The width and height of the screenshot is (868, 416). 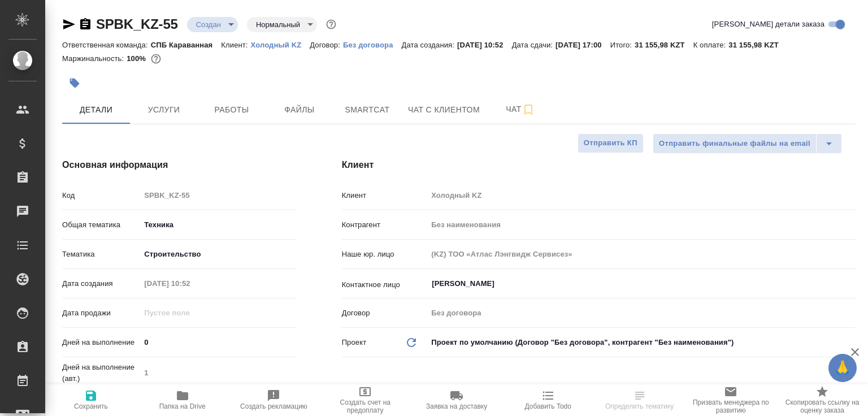 I want to click on h4: Клиент, so click(x=599, y=165).